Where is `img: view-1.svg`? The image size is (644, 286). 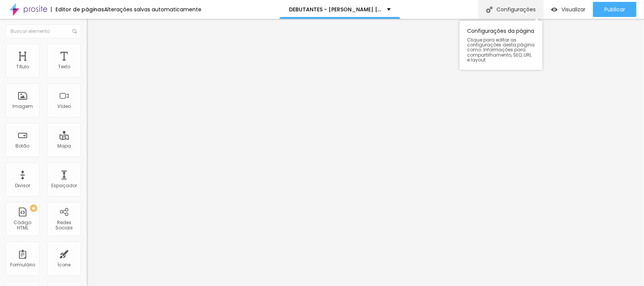 img: view-1.svg is located at coordinates (555, 10).